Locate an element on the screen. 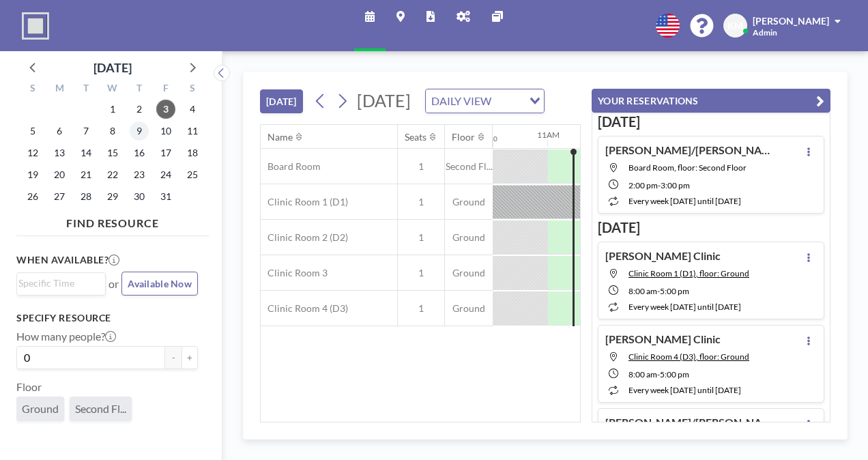  span: Thursday, October 23, 2025 is located at coordinates (139, 175).